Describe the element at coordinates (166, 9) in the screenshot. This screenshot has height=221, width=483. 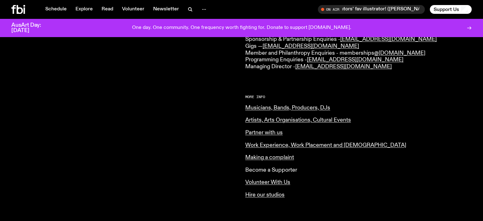
I see `a: Newsletter` at that location.